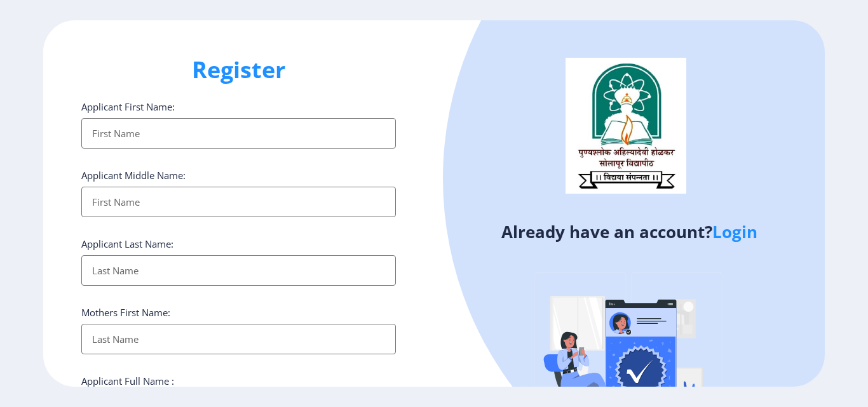 The height and width of the screenshot is (407, 868). Describe the element at coordinates (133, 175) in the screenshot. I see `label: Applicant Middle Name:` at that location.